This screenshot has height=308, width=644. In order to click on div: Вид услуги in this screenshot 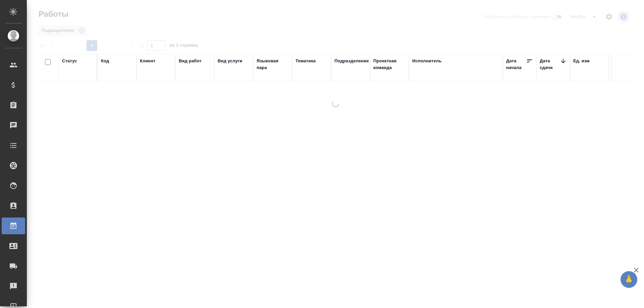, I will do `click(230, 61)`.